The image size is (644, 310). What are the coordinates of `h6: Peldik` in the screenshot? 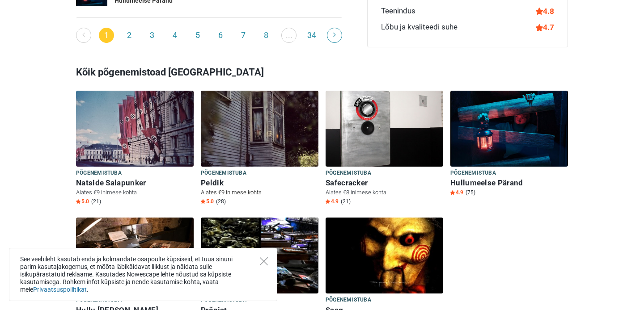 It's located at (260, 183).